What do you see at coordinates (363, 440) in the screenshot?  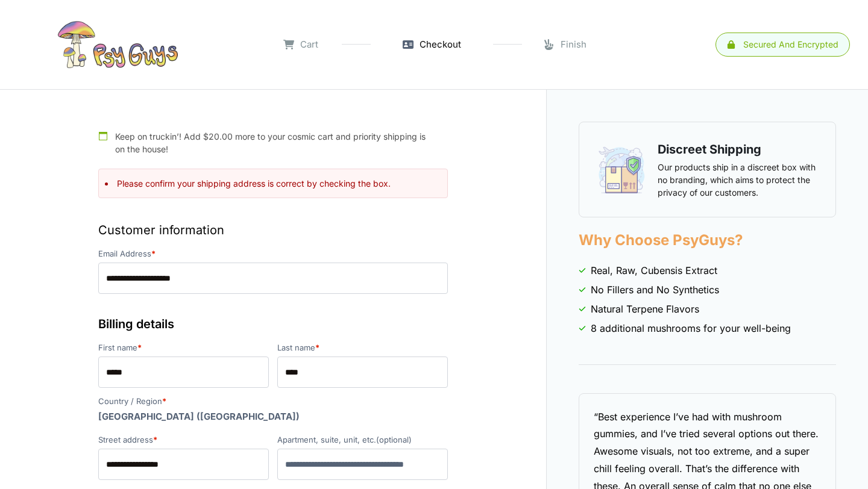 I see `label: Apartment, suite, unit, etc.` at bounding box center [363, 440].